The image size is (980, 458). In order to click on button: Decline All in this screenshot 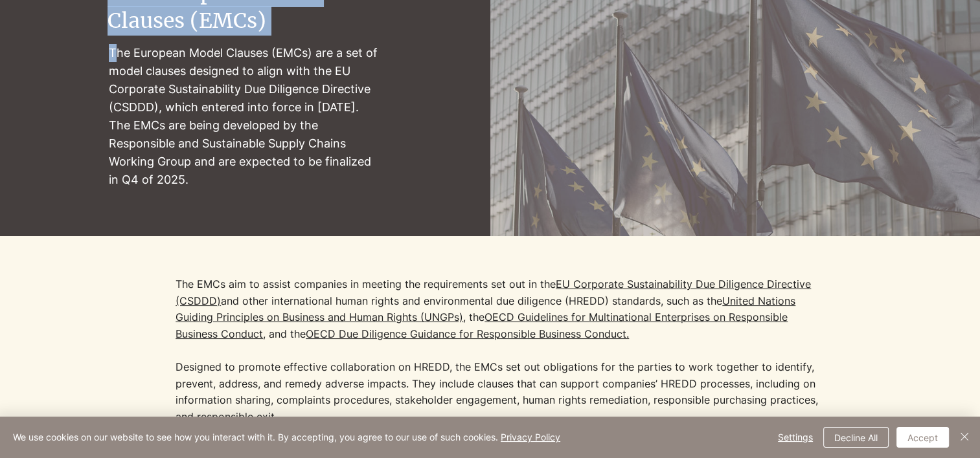, I will do `click(855, 438)`.